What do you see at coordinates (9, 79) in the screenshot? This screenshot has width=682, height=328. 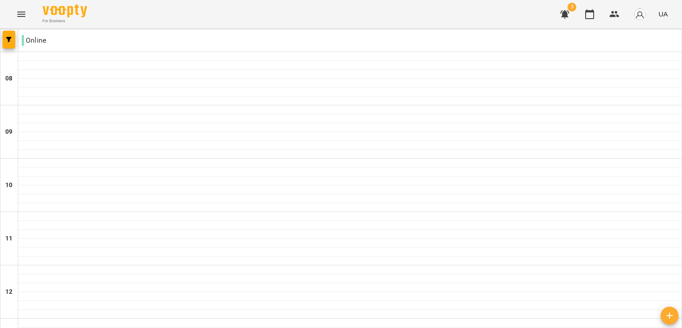 I see `h6: 08` at bounding box center [9, 79].